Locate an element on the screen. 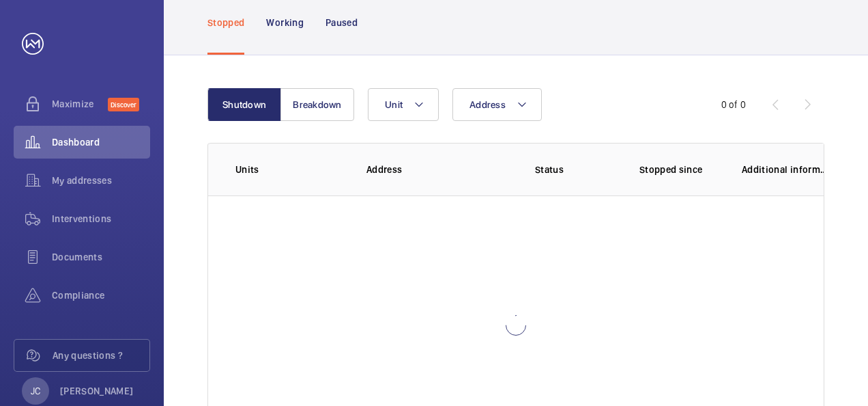 This screenshot has height=406, width=868. p: Working is located at coordinates (285, 23).